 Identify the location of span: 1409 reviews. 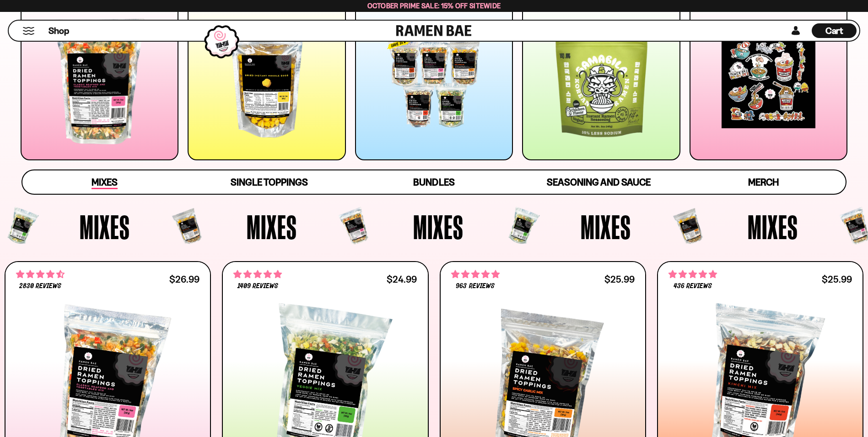
(258, 287).